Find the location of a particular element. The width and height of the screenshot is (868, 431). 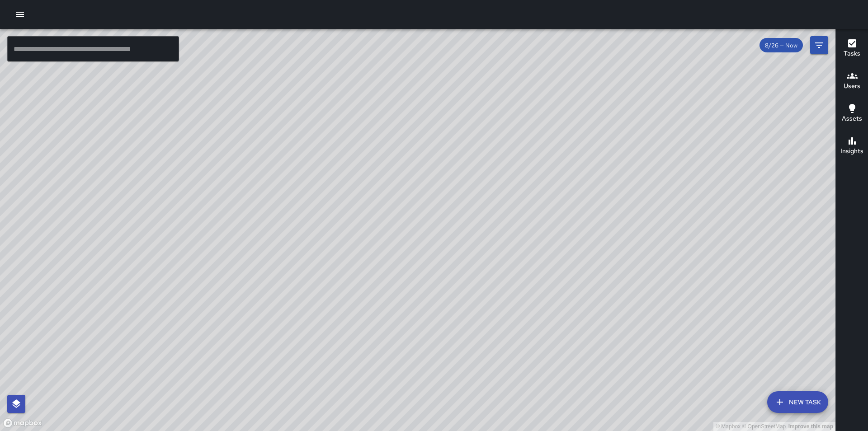

h6: Tasks is located at coordinates (852, 53).